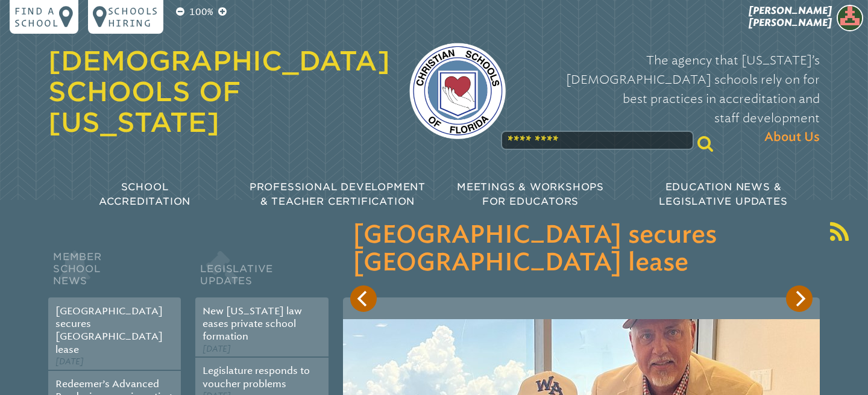 The width and height of the screenshot is (868, 395). Describe the element at coordinates (256, 377) in the screenshot. I see `a: Legislature responds to voucher problems` at that location.